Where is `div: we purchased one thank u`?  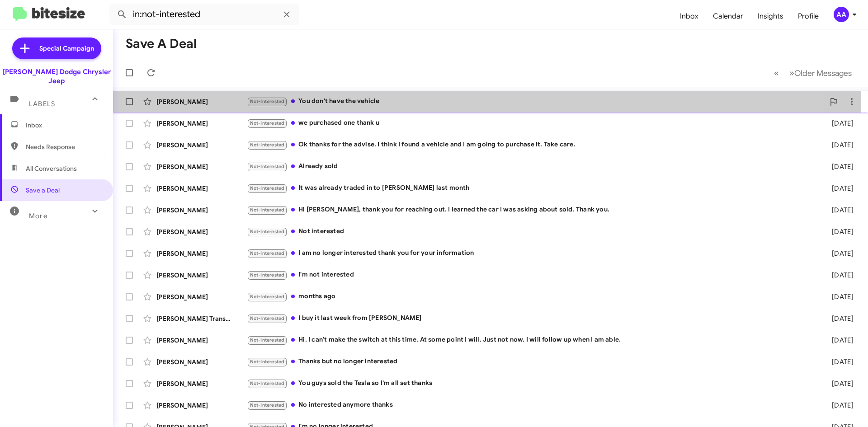
div: we purchased one thank u is located at coordinates (532, 123).